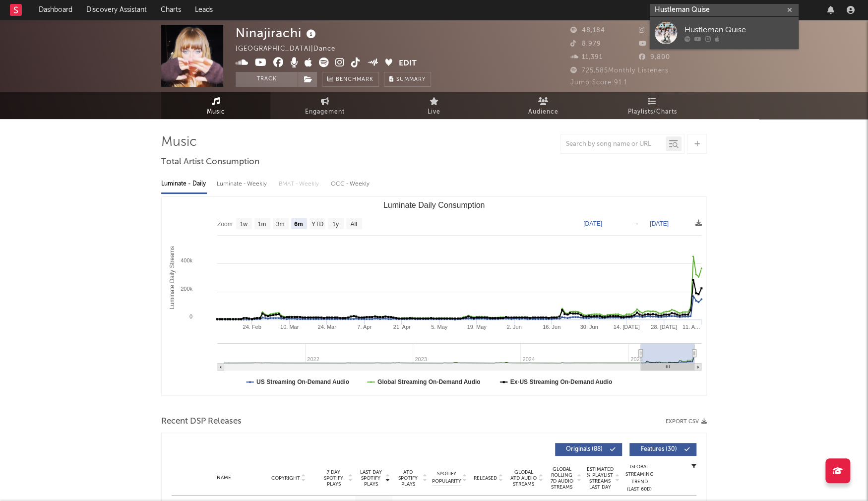 The height and width of the screenshot is (501, 868). Describe the element at coordinates (408, 478) in the screenshot. I see `span: ATD Spotify Plays` at that location.